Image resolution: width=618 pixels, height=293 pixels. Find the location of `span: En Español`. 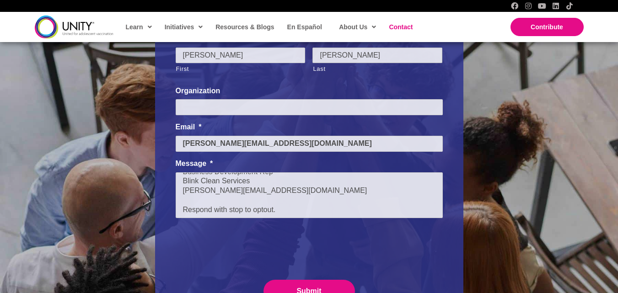

span: En Español is located at coordinates (305, 27).